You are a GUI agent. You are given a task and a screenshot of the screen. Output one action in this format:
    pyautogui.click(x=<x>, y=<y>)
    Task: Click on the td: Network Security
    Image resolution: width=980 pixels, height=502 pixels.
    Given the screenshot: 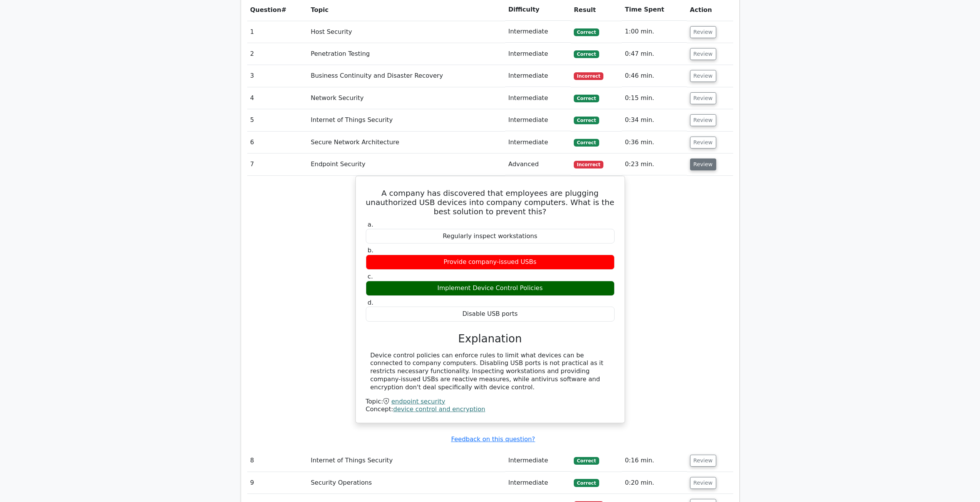 What is the action you would take?
    pyautogui.click(x=406, y=98)
    